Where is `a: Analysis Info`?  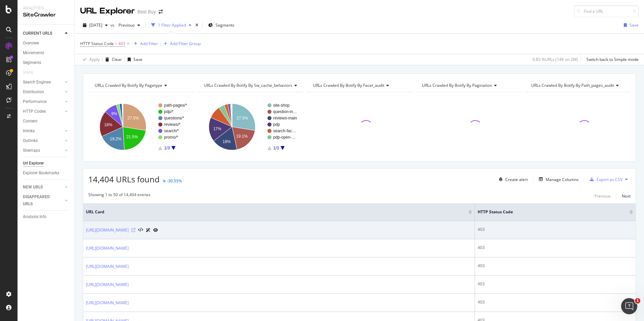
a: Analysis Info is located at coordinates (46, 217).